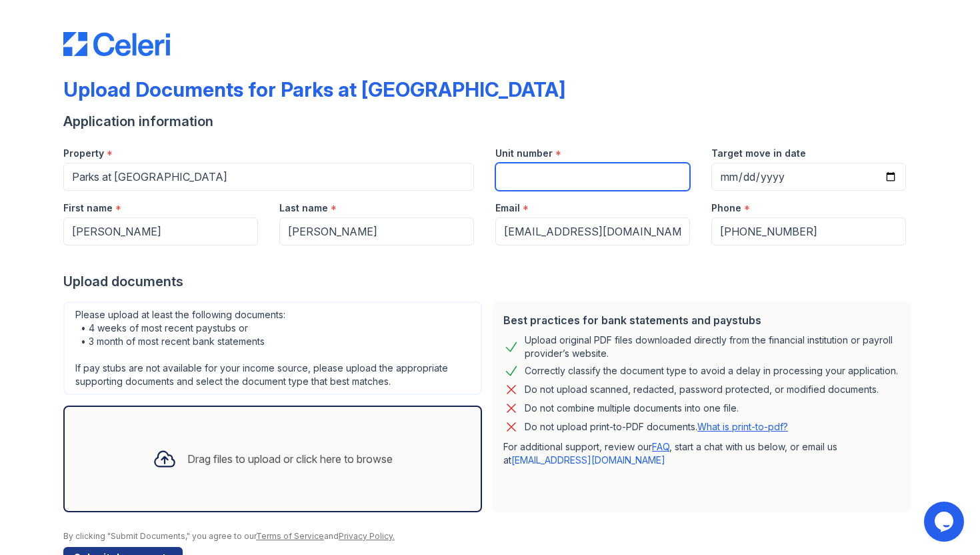 The image size is (980, 555). What do you see at coordinates (711, 371) in the screenshot?
I see `div: Correctly classify the document type to avoid a delay in processing your application.` at bounding box center [711, 371].